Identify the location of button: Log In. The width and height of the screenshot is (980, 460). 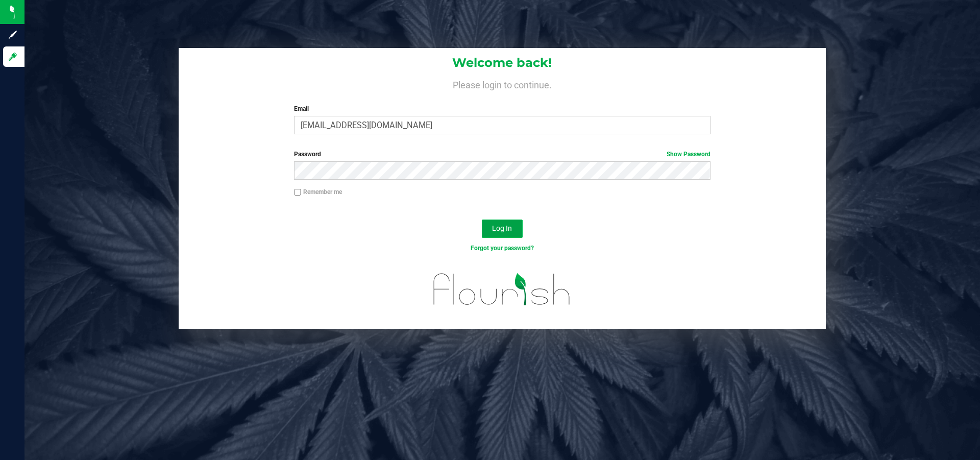
(502, 229).